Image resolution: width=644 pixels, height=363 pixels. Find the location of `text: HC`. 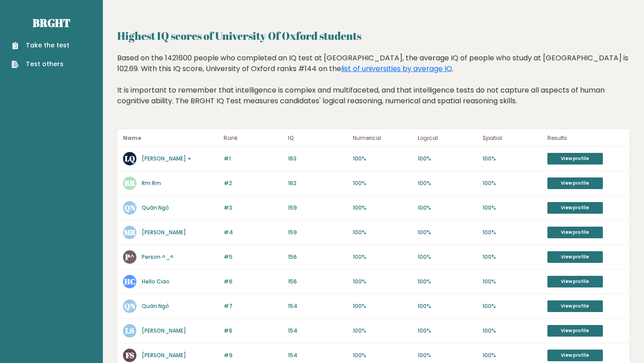

text: HC is located at coordinates (130, 282).